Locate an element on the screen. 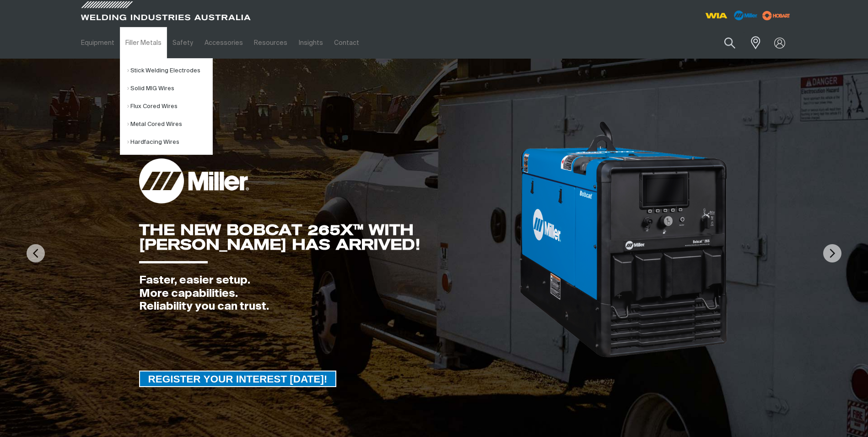 This screenshot has height=437, width=868. div: Faster, easier setup. More capabilities. Reliability you can trust. is located at coordinates (329, 294).